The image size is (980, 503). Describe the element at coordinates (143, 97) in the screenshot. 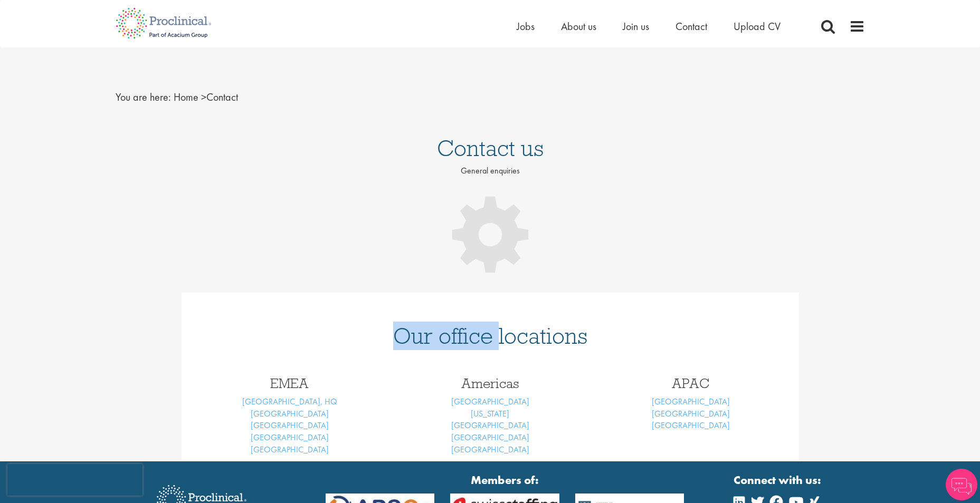

I see `span: You are here:` at that location.